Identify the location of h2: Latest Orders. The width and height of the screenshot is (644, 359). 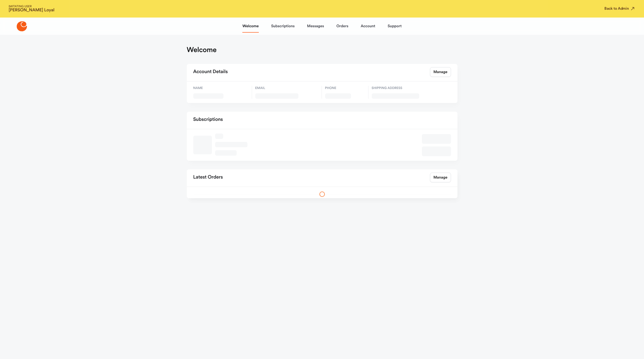
(208, 178).